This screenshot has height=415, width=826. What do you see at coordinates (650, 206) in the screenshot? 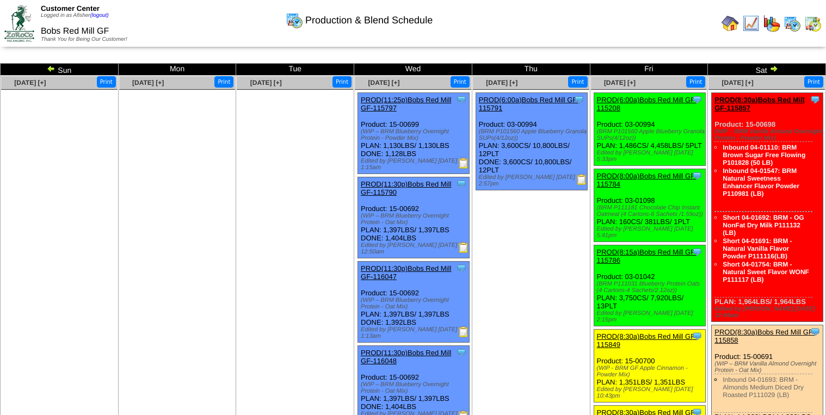
I see `div: Product: 03-01098 PLAN: 160CS / 381LBS / 1PLT` at bounding box center [650, 206].